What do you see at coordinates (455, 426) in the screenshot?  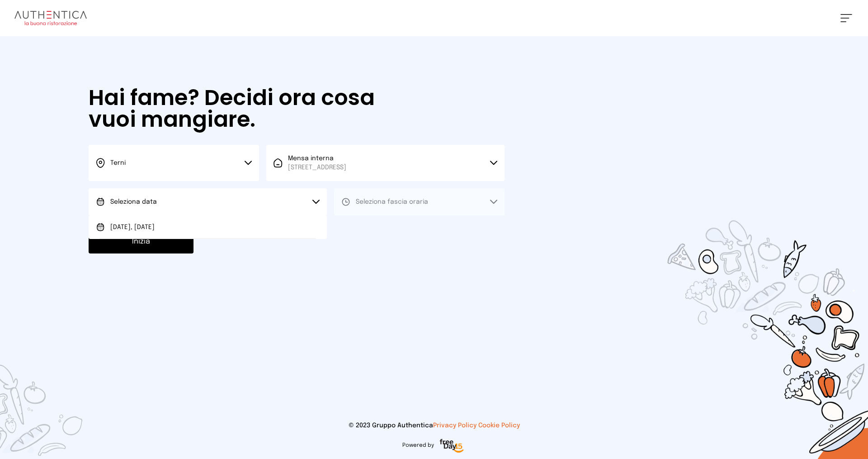 I see `a: Privacy Policy` at bounding box center [455, 426].